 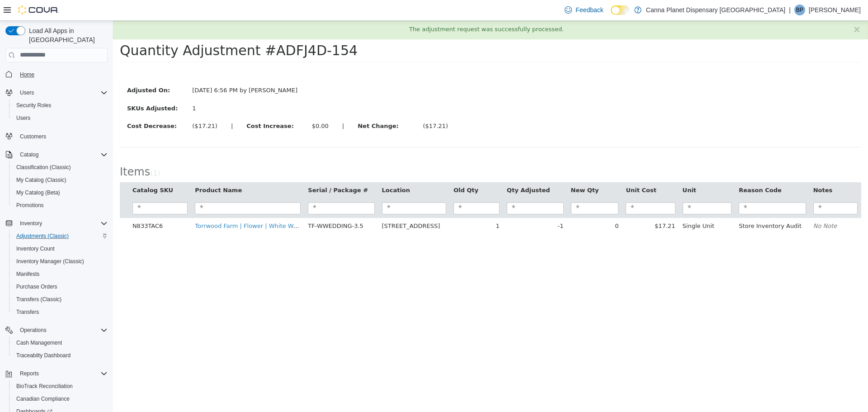 I want to click on button: Purchase Orders, so click(x=60, y=287).